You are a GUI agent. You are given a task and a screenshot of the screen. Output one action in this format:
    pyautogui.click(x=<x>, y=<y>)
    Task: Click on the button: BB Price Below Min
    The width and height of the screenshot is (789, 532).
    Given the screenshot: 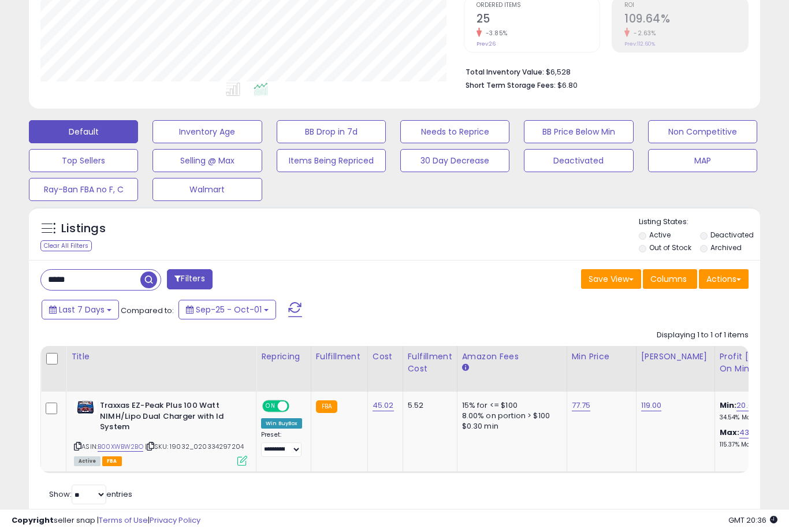 What is the action you would take?
    pyautogui.click(x=578, y=132)
    